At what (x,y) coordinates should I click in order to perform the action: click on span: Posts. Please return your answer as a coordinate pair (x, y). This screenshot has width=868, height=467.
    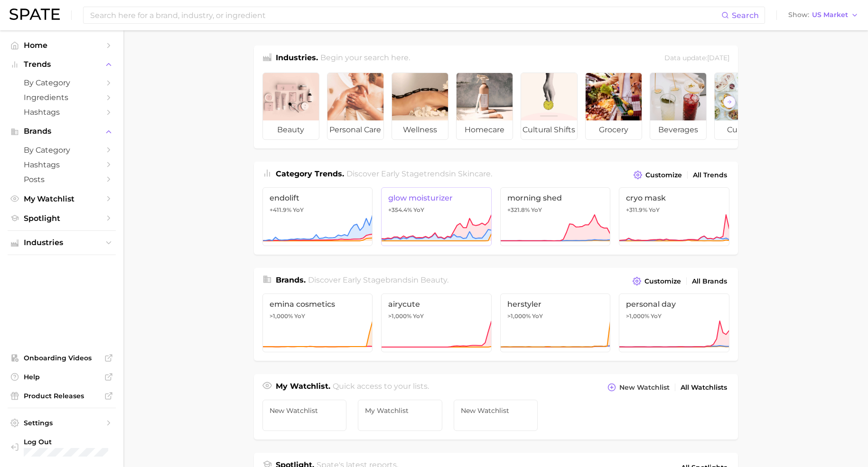
    Looking at the image, I should click on (62, 179).